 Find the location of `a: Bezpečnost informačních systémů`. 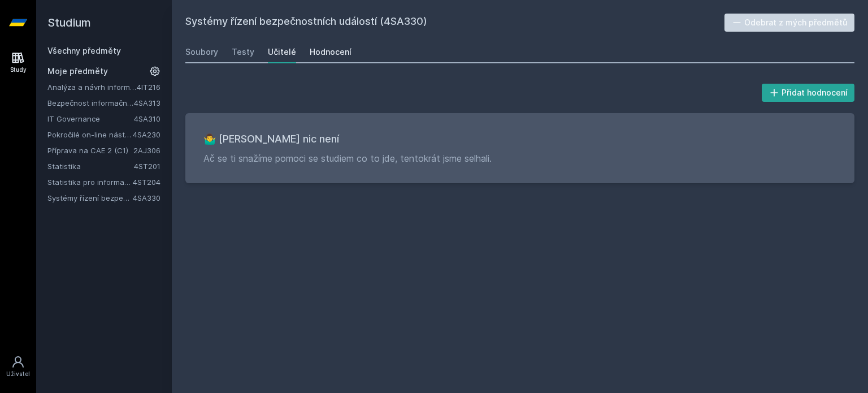

a: Bezpečnost informačních systémů is located at coordinates (90, 103).